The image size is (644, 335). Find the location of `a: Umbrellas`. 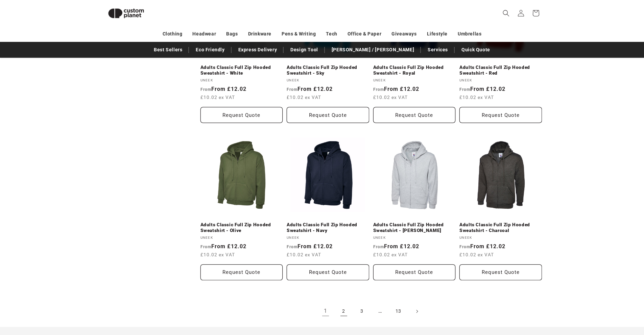

a: Umbrellas is located at coordinates (470, 34).